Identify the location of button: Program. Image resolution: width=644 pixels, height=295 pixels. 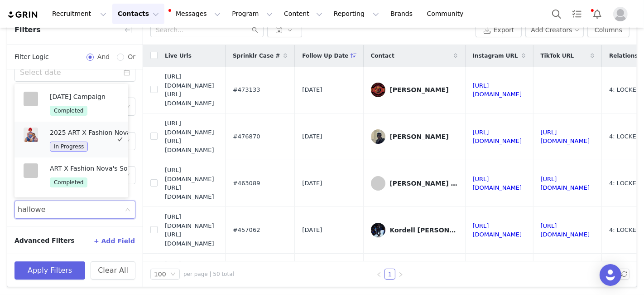
(253, 14).